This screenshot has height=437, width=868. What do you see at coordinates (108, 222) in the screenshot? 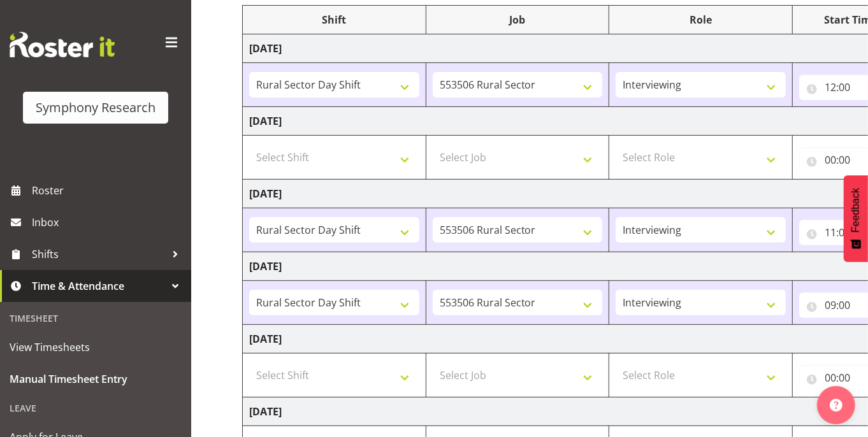
I see `span: Inbox` at bounding box center [108, 222].